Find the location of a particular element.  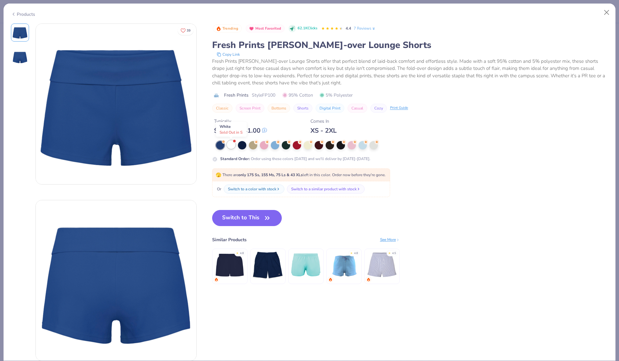

span: There are left in this color. Order now before they're gone. is located at coordinates (300, 175).